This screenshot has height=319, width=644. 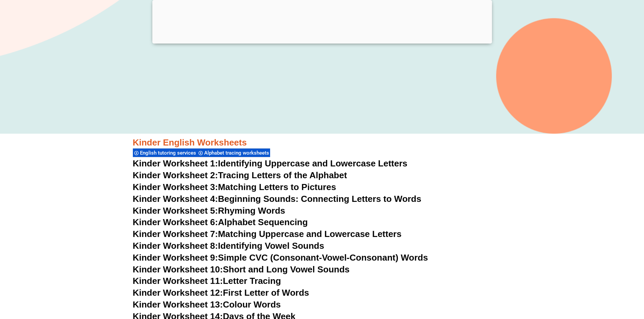 What do you see at coordinates (242, 270) in the screenshot?
I see `a: Kinder Worksheet 10:Short and Long Vowel Sounds` at bounding box center [242, 270].